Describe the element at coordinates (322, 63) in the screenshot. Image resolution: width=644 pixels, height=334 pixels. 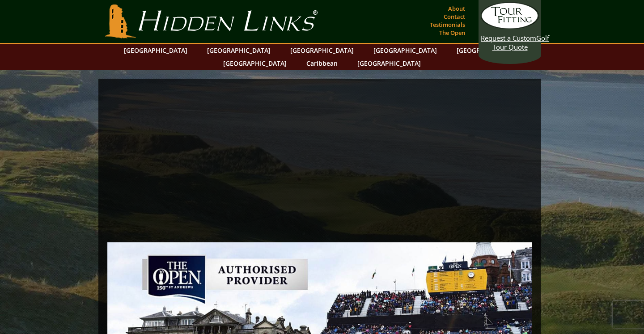
I see `a: Caribbean` at that location.